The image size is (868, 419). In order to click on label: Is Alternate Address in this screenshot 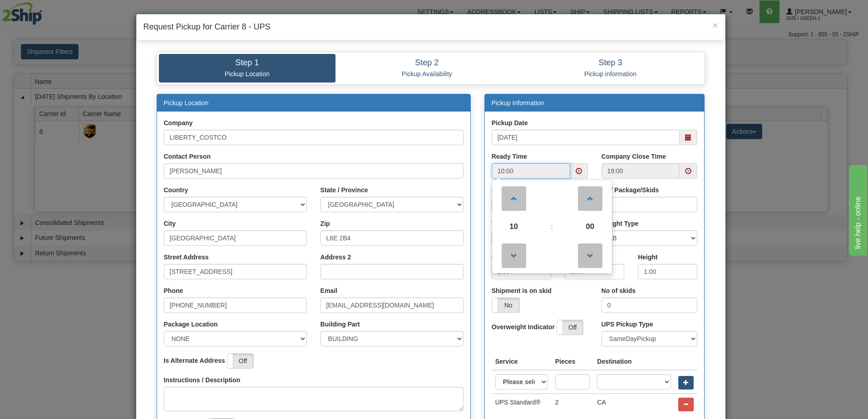, I will do `click(194, 361)`.